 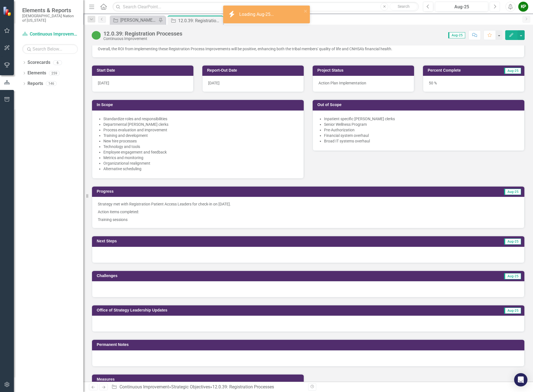 What do you see at coordinates (365, 70) in the screenshot?
I see `h3: Project Status` at bounding box center [365, 70].